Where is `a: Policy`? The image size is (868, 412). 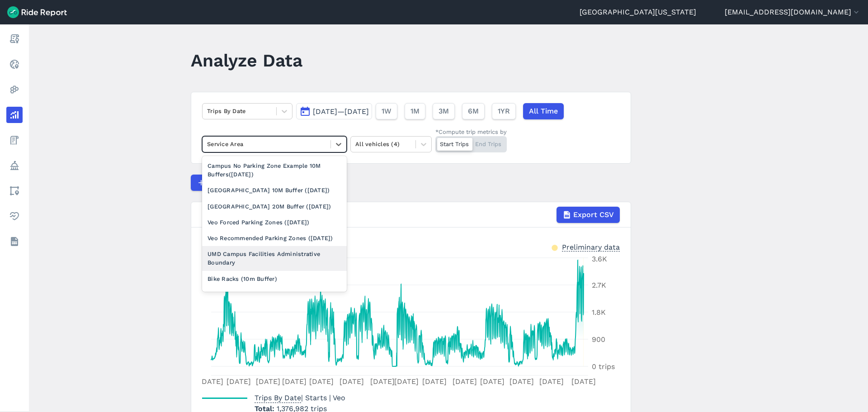 a: Policy is located at coordinates (14, 166).